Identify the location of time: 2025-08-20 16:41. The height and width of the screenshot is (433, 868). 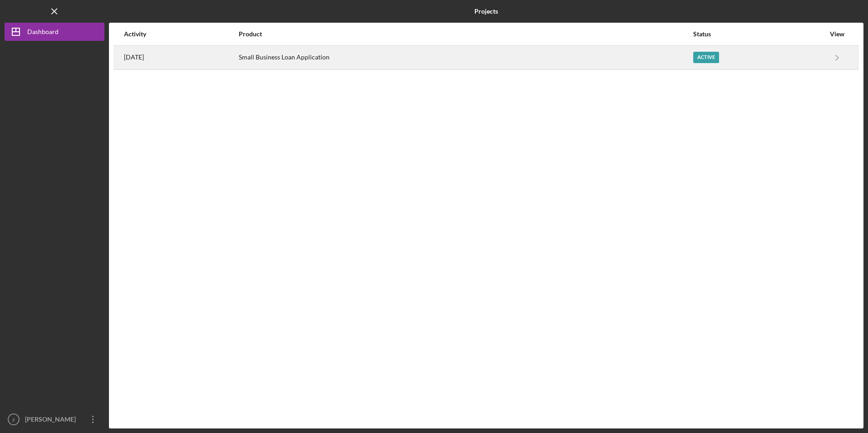
(134, 57).